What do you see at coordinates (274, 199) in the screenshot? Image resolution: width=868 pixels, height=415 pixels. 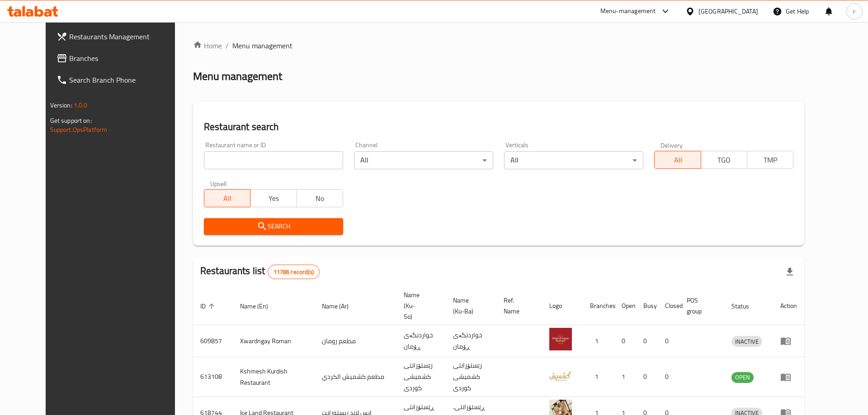 I see `span: Yes` at bounding box center [274, 199].